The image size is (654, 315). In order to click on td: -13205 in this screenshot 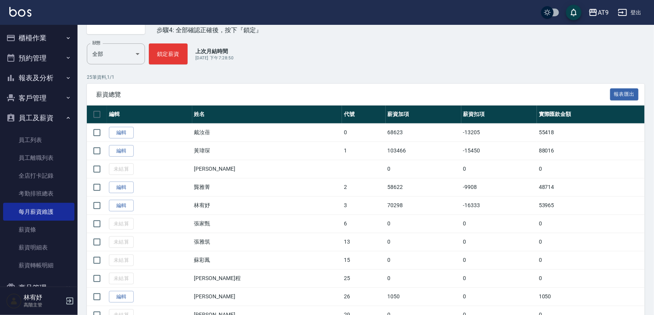, I will do `click(499, 132)`.